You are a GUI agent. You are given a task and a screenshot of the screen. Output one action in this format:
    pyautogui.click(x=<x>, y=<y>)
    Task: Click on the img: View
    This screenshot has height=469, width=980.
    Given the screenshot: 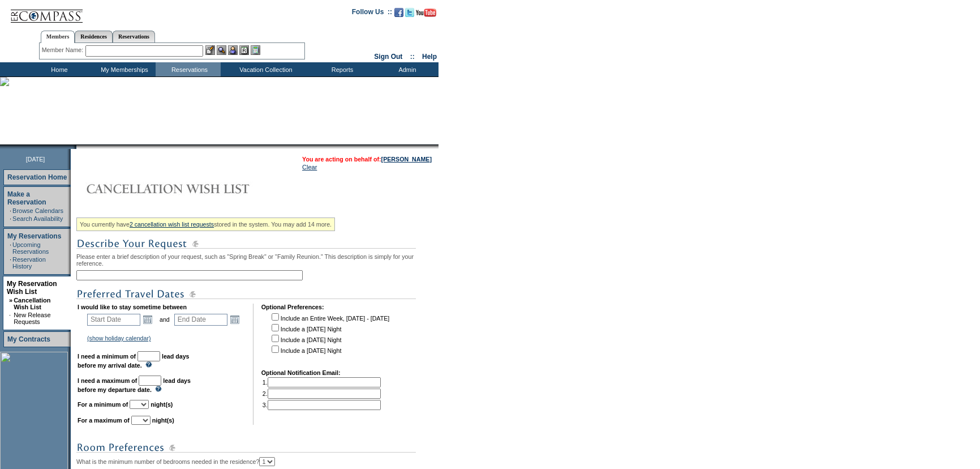 What is the action you would take?
    pyautogui.click(x=221, y=50)
    